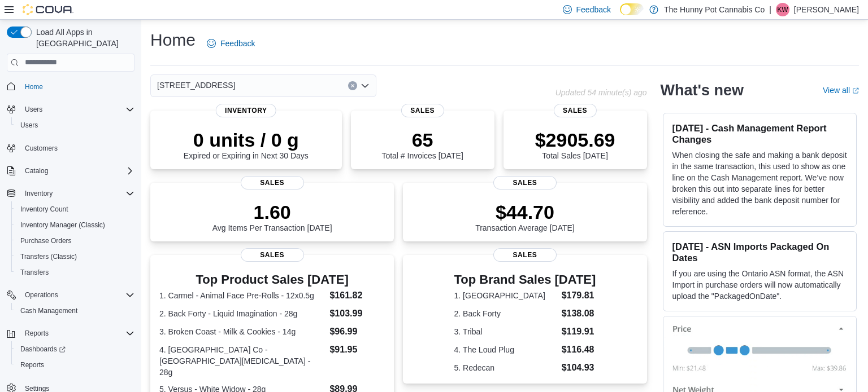  I want to click on a: Customers, so click(41, 149).